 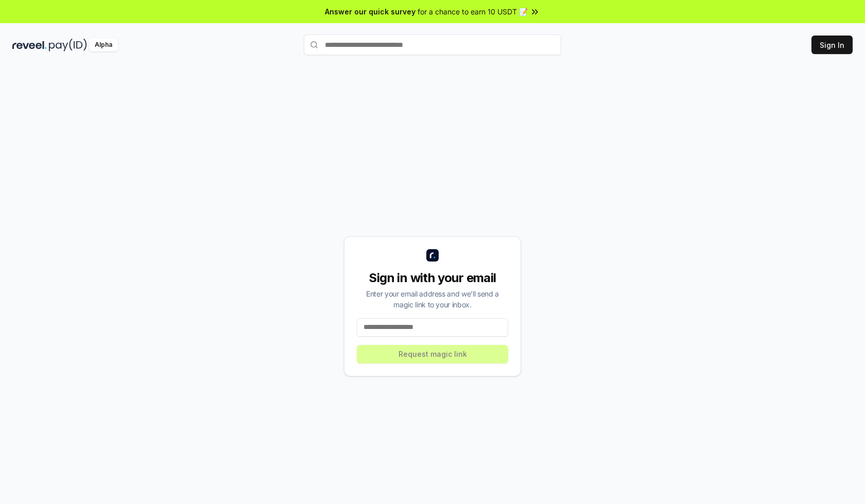 I want to click on span: for a chance to earn 10 USDT 📝, so click(x=473, y=11).